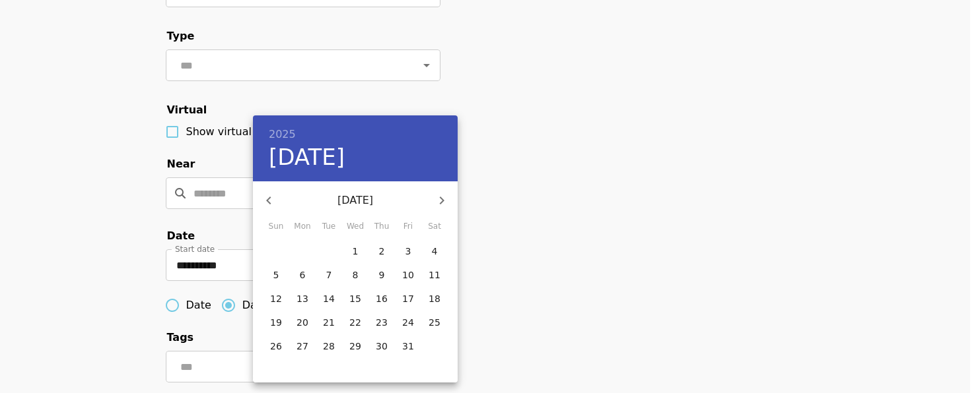  I want to click on button: 10, so click(408, 276).